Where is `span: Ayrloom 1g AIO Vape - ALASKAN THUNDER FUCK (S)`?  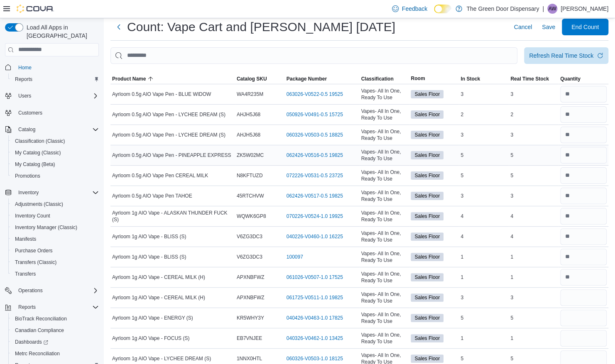
span: Ayrloom 1g AIO Vape - ALASKAN THUNDER FUCK (S) is located at coordinates (172, 216).